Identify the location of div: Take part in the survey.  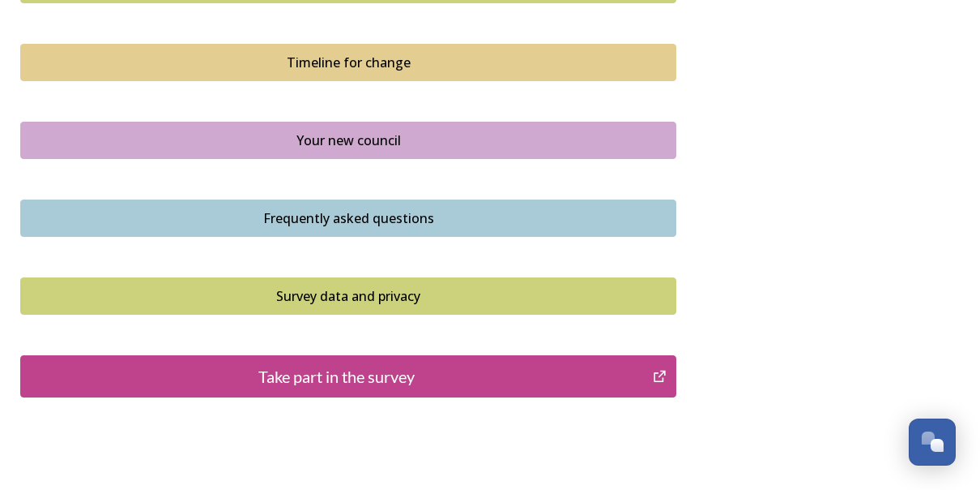
(336, 376).